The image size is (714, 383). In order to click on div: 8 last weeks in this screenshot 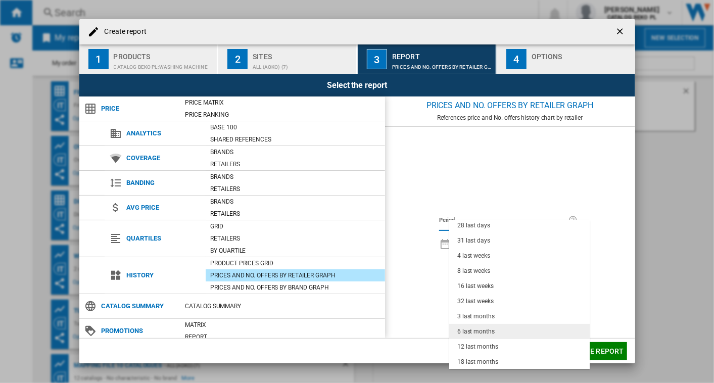, I will do `click(474, 271)`.